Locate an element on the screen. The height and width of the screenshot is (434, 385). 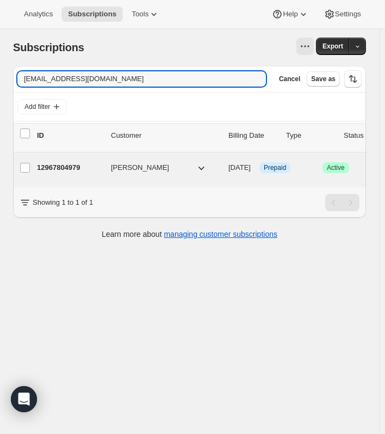
p: Customer is located at coordinates (165, 135).